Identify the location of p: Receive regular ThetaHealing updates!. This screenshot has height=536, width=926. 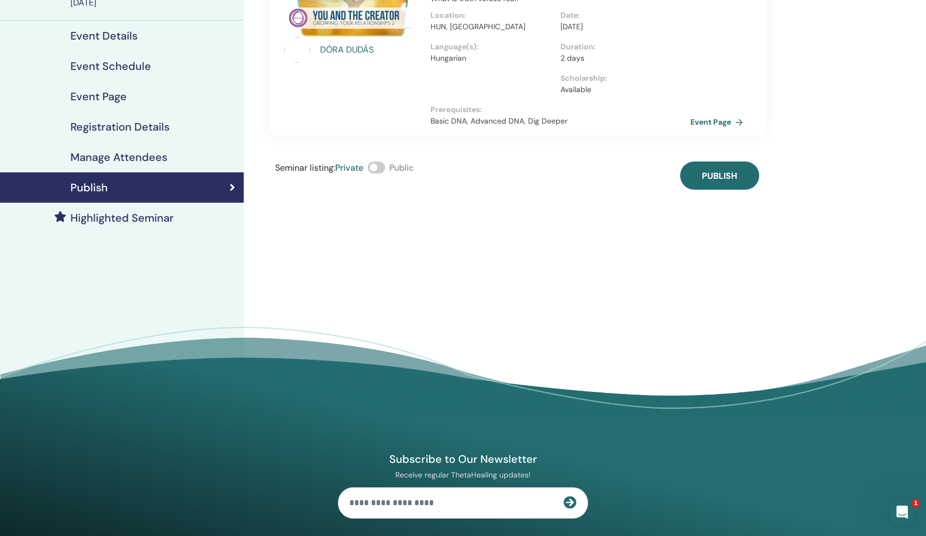
(463, 474).